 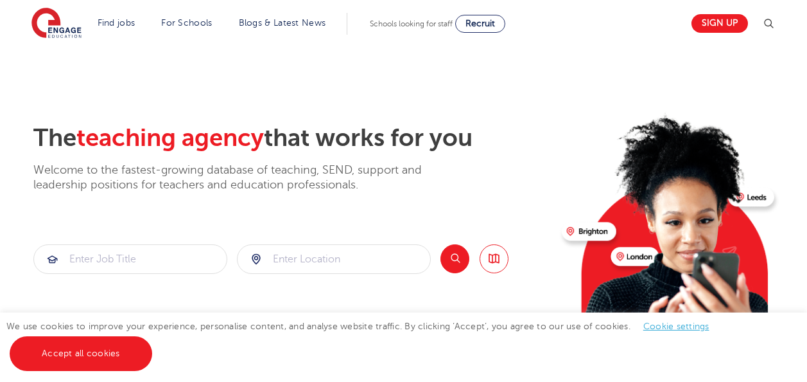 What do you see at coordinates (481, 23) in the screenshot?
I see `span: Recruit` at bounding box center [481, 23].